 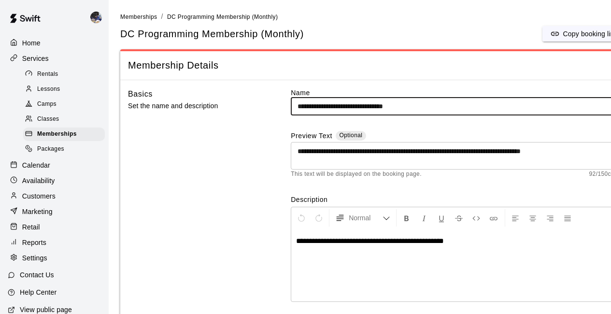 I want to click on div: Availability, so click(x=54, y=181).